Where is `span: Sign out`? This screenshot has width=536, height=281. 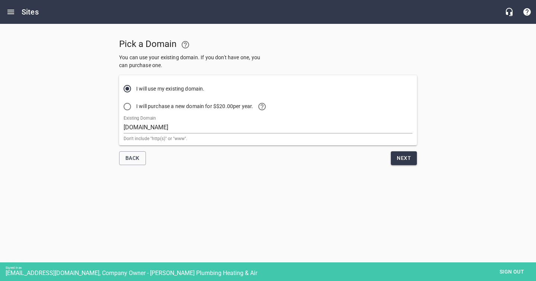
span: Sign out is located at coordinates (512, 271).